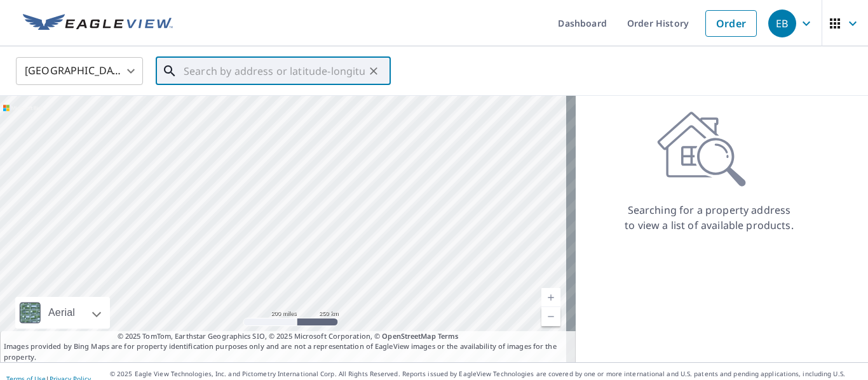 This screenshot has width=868, height=380. I want to click on div: EB, so click(782, 24).